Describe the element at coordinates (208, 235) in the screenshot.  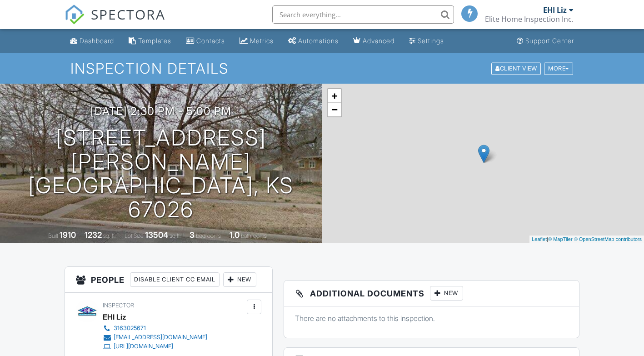
I see `span: bedrooms` at that location.